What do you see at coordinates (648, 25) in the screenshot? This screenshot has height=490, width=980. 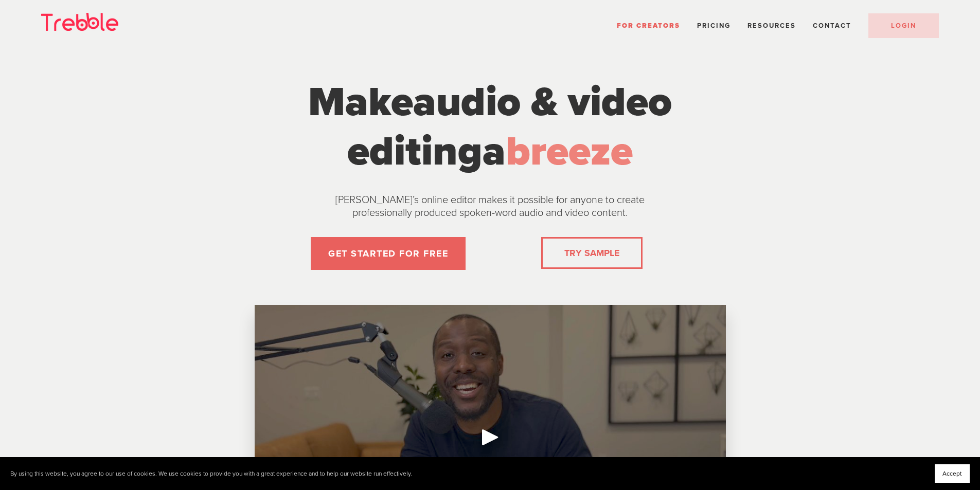 I see `a: For Creators` at bounding box center [648, 25].